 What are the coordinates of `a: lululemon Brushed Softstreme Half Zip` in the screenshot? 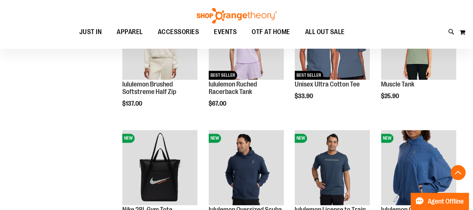 It's located at (149, 88).